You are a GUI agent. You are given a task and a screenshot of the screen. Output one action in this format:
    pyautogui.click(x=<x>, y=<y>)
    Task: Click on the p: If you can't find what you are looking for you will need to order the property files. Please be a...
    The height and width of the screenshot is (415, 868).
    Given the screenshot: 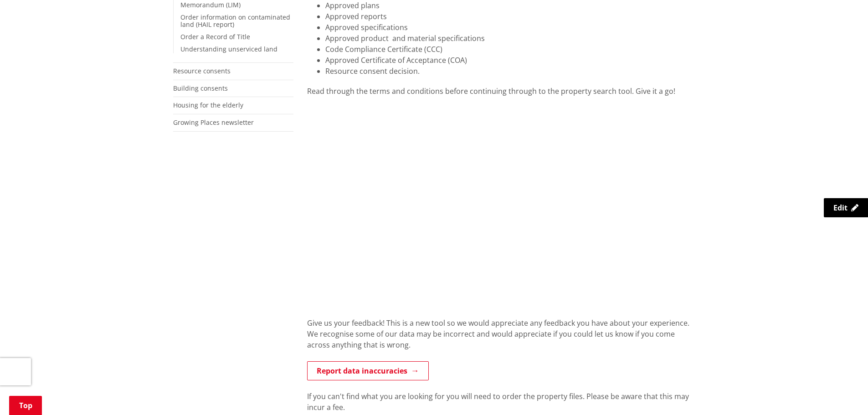 What is the action you would take?
    pyautogui.click(x=501, y=402)
    